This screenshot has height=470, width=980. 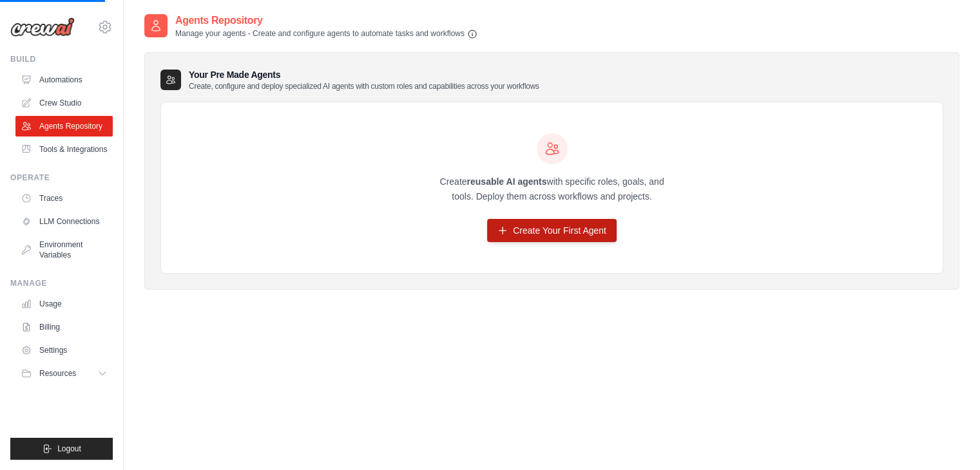 I want to click on button: Logout, so click(x=61, y=449).